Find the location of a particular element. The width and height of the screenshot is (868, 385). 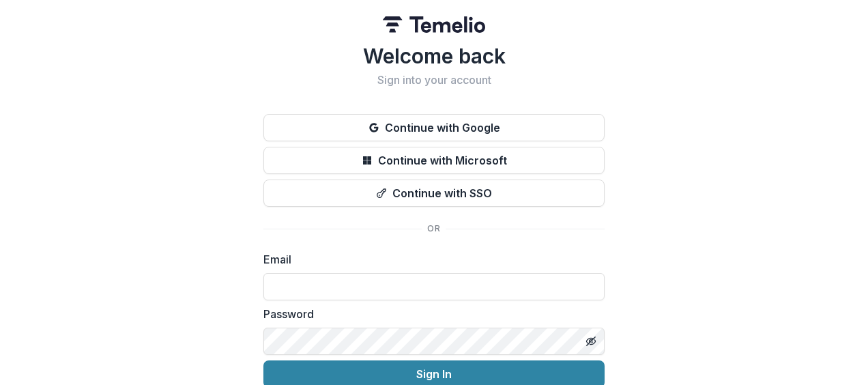

label: Password is located at coordinates (430, 314).